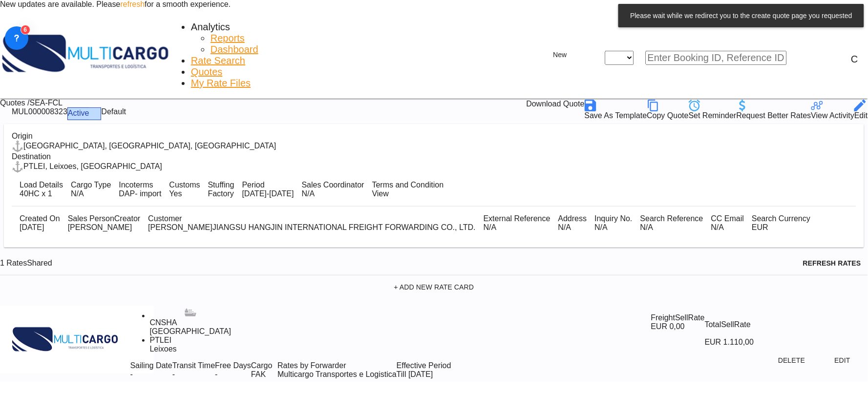 Image resolution: width=868 pixels, height=415 pixels. What do you see at coordinates (672, 219) in the screenshot?
I see `div: Search Reference` at bounding box center [672, 219].